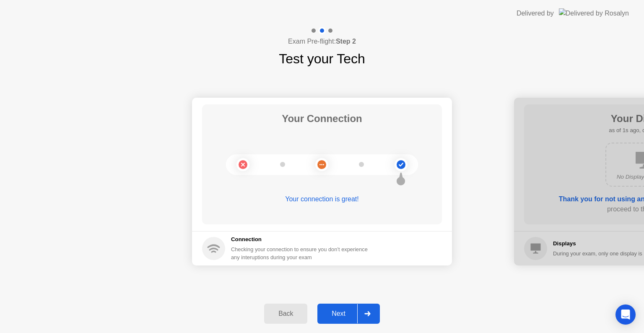 This screenshot has width=644, height=333. Describe the element at coordinates (302, 254) in the screenshot. I see `div: Checking your connection to ensure you don’t experience any interuptions during your exam` at that location.